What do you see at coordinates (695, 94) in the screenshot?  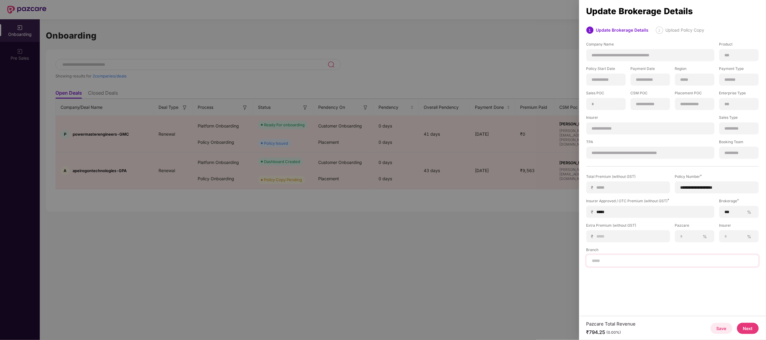 I see `label: Placement POC` at bounding box center [695, 94].